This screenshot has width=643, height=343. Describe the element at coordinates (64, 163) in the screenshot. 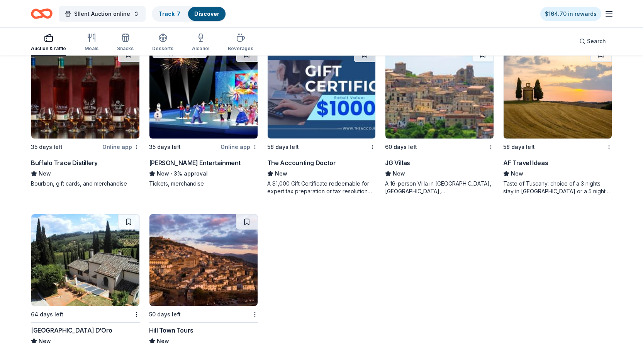

I see `div: Buffalo Trace Distillery` at that location.